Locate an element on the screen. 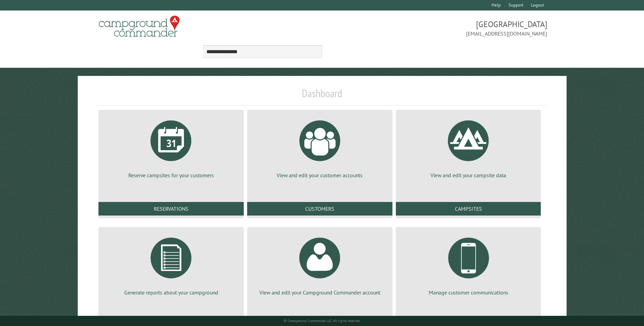 The image size is (644, 326). a: View and edit your campsite data is located at coordinates (469, 147).